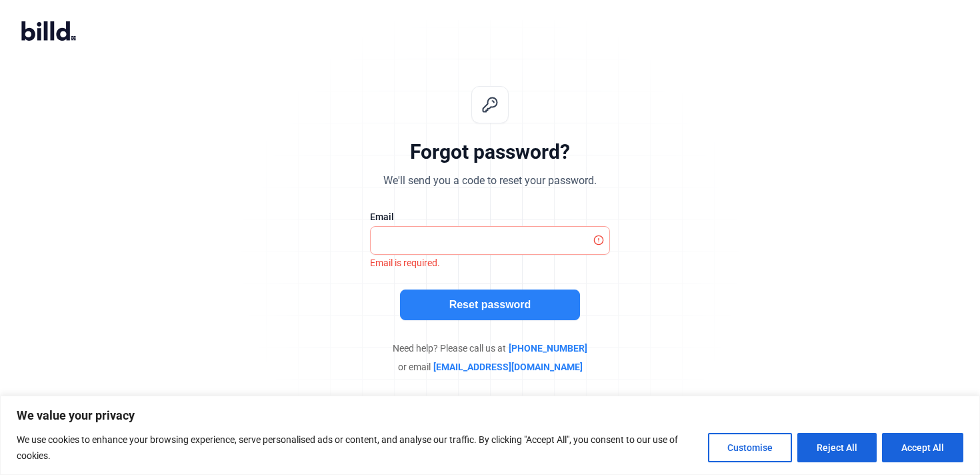 The height and width of the screenshot is (475, 980). Describe the element at coordinates (490, 402) in the screenshot. I see `button: Back to log in` at that location.